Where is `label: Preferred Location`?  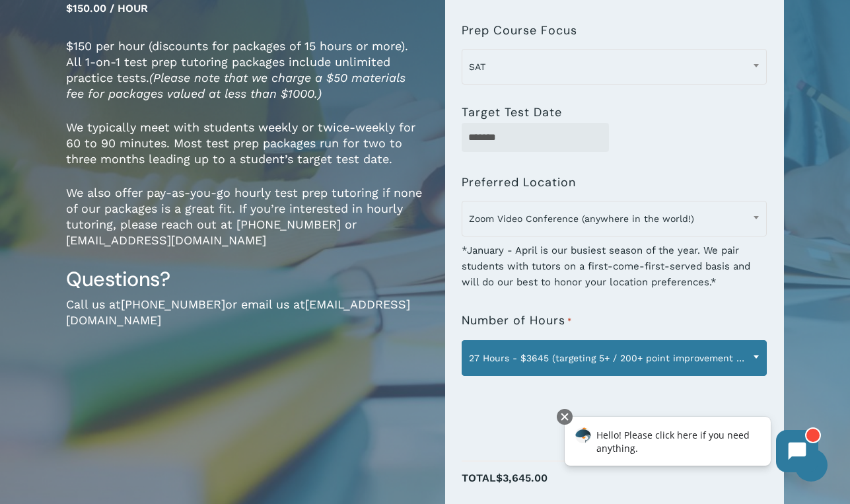 label: Preferred Location is located at coordinates (518, 182).